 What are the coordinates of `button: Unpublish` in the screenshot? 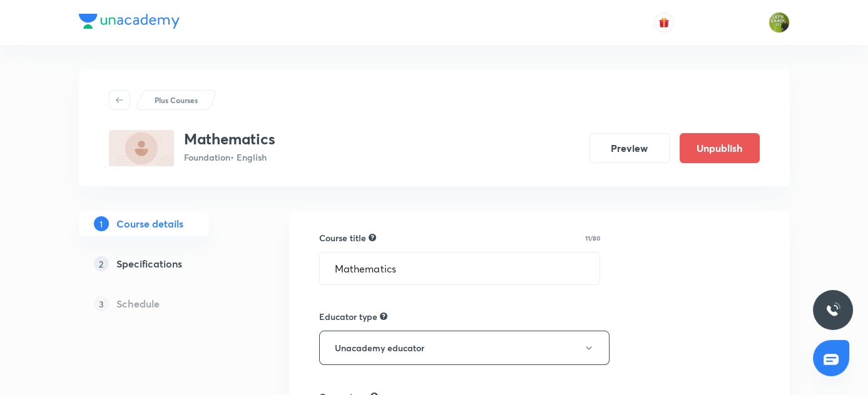 It's located at (719, 149).